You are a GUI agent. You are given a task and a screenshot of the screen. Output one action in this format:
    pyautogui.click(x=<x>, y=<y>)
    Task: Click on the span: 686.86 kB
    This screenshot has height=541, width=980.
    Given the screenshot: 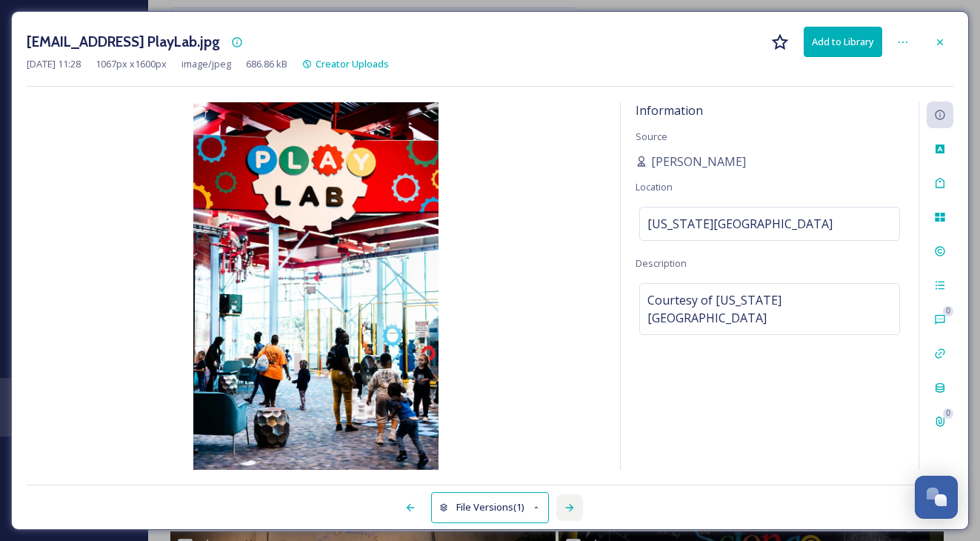 What is the action you would take?
    pyautogui.click(x=266, y=64)
    